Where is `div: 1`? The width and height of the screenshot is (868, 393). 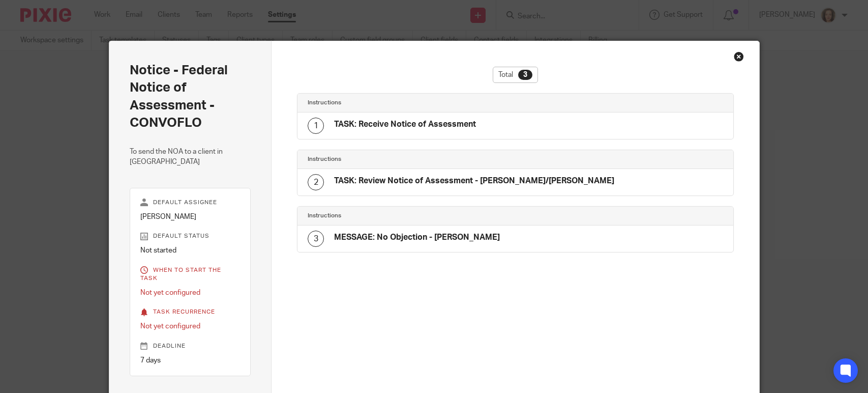 div: 1 is located at coordinates (316, 125).